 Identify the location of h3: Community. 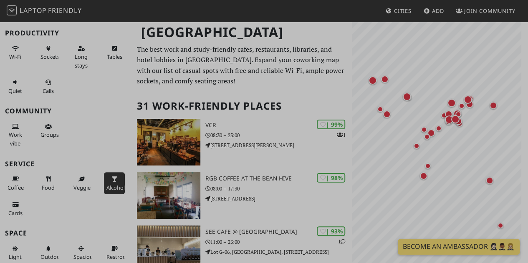
(66, 111).